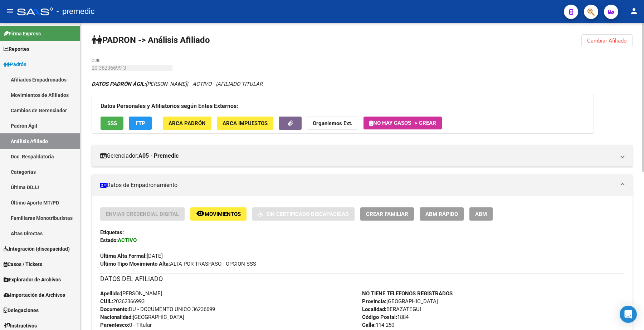 The width and height of the screenshot is (644, 330). What do you see at coordinates (240, 84) in the screenshot?
I see `span: AFILIADO TITULAR` at bounding box center [240, 84].